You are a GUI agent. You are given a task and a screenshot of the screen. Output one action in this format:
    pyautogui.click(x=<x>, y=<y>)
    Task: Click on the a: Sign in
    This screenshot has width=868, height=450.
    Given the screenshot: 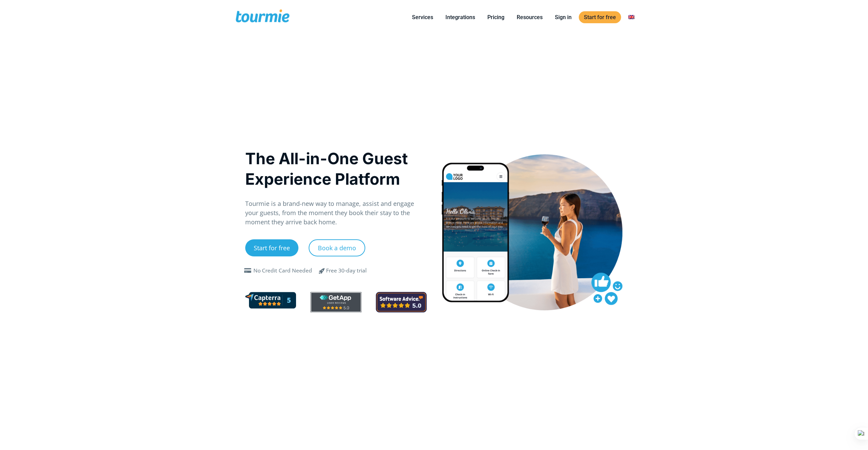 What is the action you would take?
    pyautogui.click(x=563, y=17)
    